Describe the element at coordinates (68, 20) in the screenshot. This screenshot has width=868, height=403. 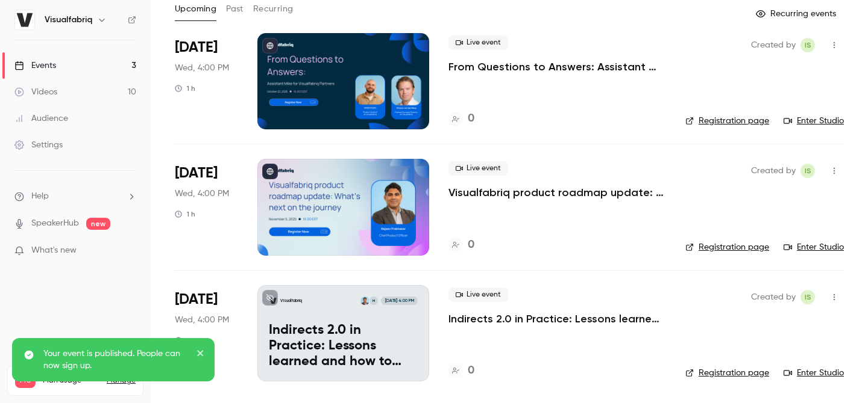
I see `h6: Visualfabriq` at that location.